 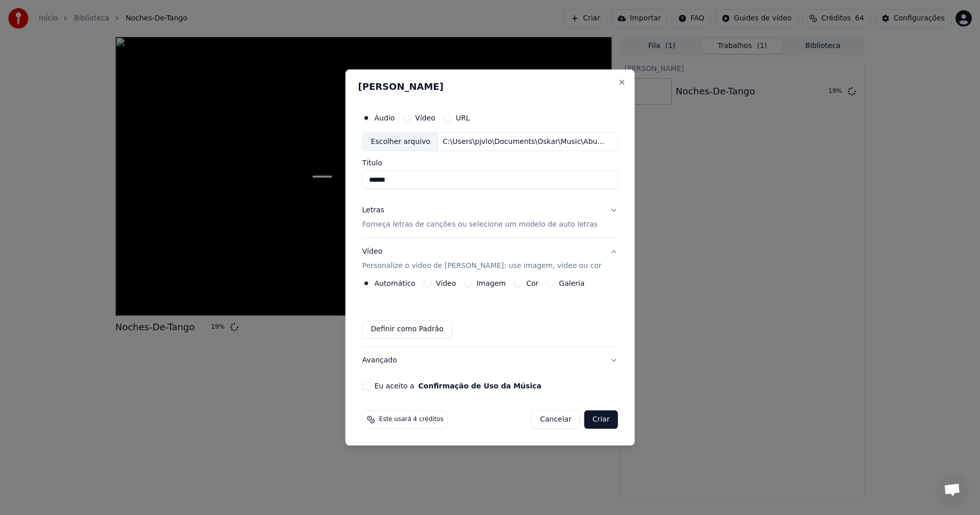 What do you see at coordinates (572, 283) in the screenshot?
I see `label: Galeria` at bounding box center [572, 283].